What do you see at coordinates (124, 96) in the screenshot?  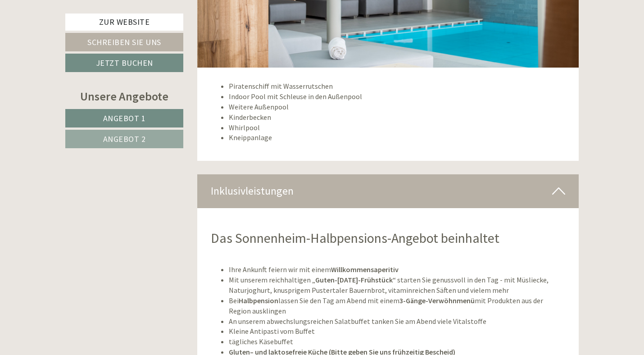 I see `div: Unsere Angebote` at bounding box center [124, 96].